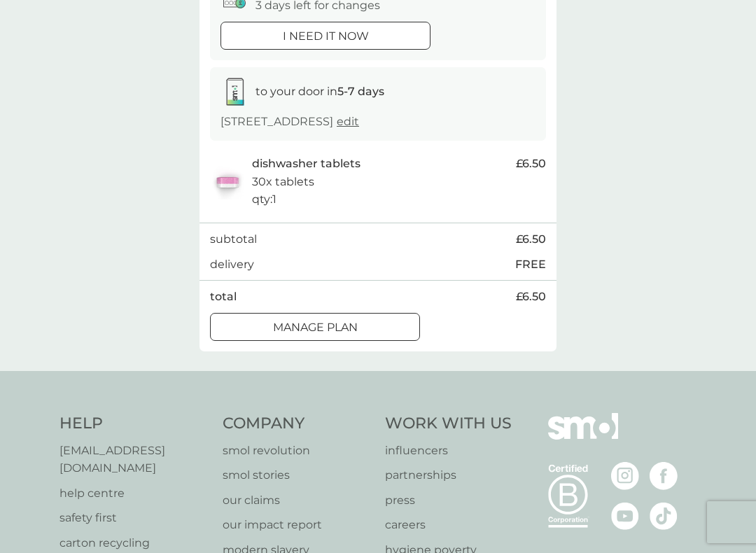 This screenshot has height=553, width=756. I want to click on h4: Company, so click(296, 423).